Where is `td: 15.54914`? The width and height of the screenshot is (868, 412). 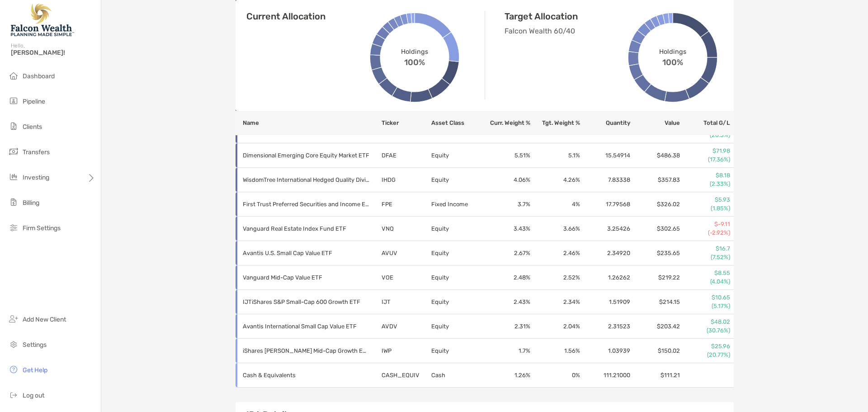
td: 15.54914 is located at coordinates (606, 156).